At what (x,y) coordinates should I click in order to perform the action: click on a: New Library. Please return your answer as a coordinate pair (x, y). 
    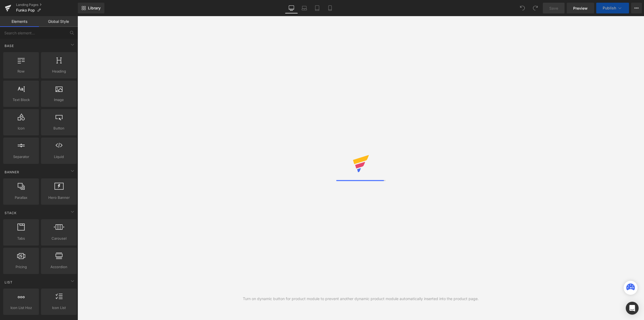
    Looking at the image, I should click on (91, 8).